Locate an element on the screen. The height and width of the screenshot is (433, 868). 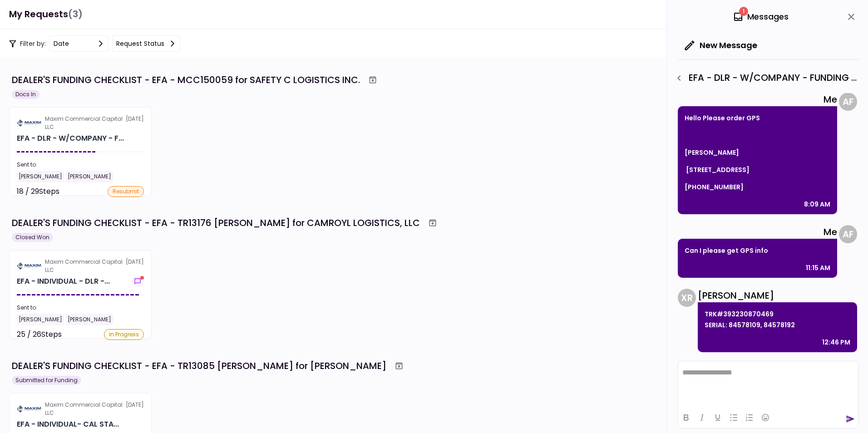
button: Emojis is located at coordinates (765, 418).